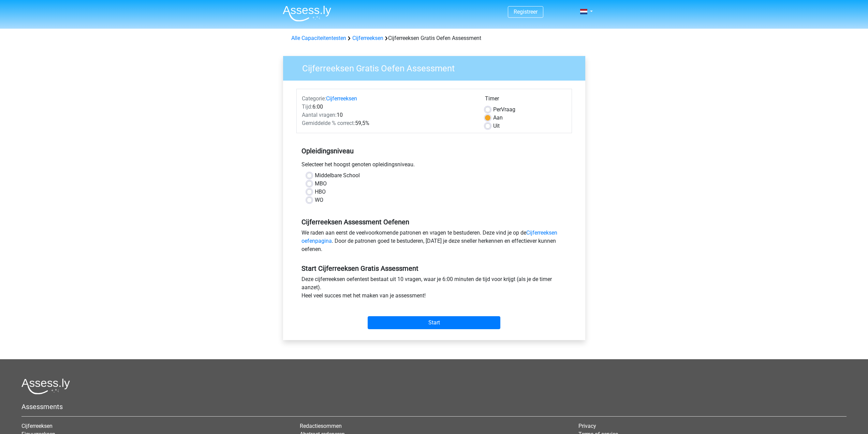 The width and height of the screenshot is (868, 434). Describe the element at coordinates (321, 192) in the screenshot. I see `label: HBO` at that location.